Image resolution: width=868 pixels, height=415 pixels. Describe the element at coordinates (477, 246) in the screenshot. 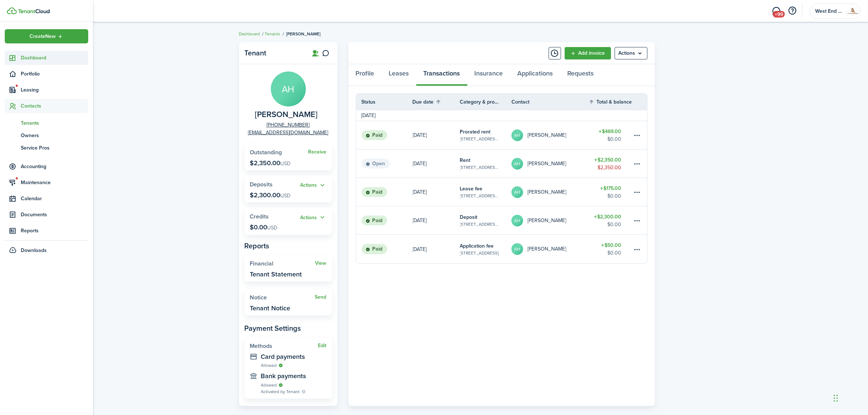

I see `table-info-title: Application fee` at that location.